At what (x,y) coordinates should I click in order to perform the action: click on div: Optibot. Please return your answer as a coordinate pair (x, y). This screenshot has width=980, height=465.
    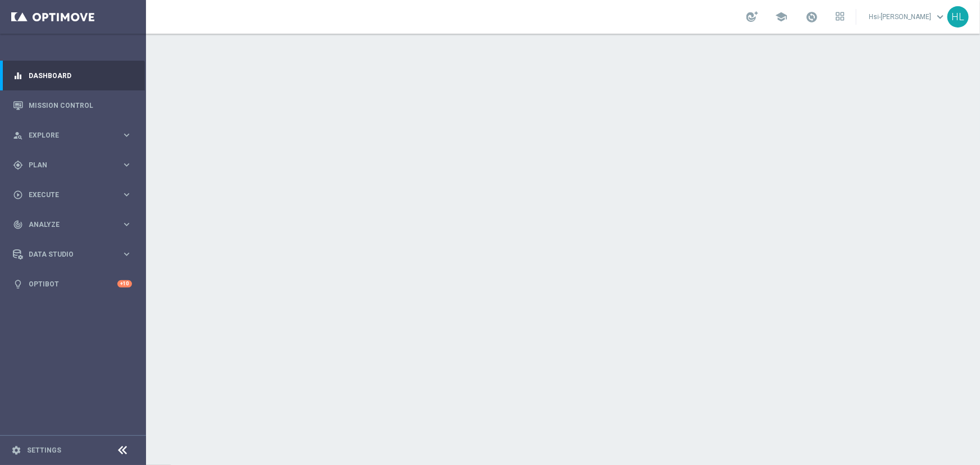
    Looking at the image, I should click on (73, 284).